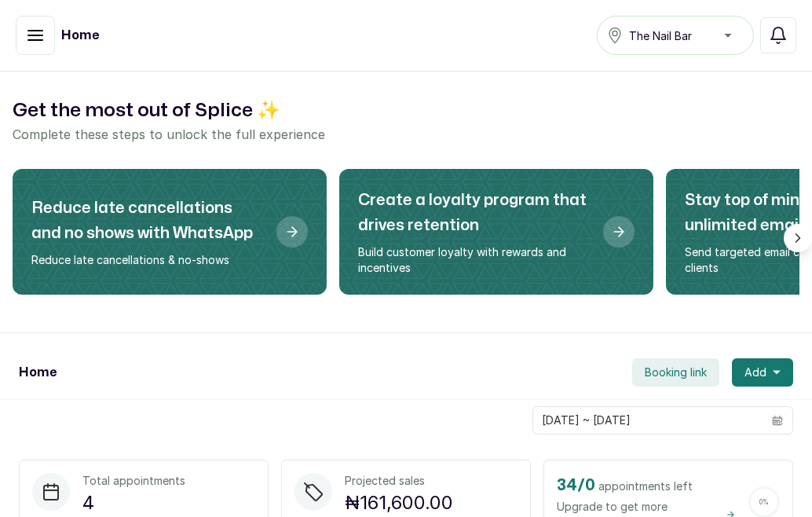 The height and width of the screenshot is (517, 812). What do you see at coordinates (474, 212) in the screenshot?
I see `h2: Create a loyalty program that drives retention` at bounding box center [474, 212].